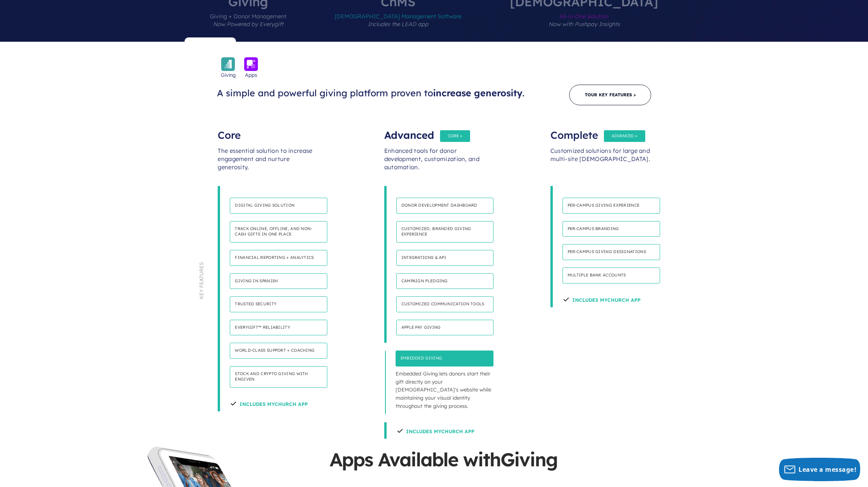 The image size is (868, 487). What do you see at coordinates (445, 304) in the screenshot?
I see `h4: Customized communication tools` at bounding box center [445, 304].